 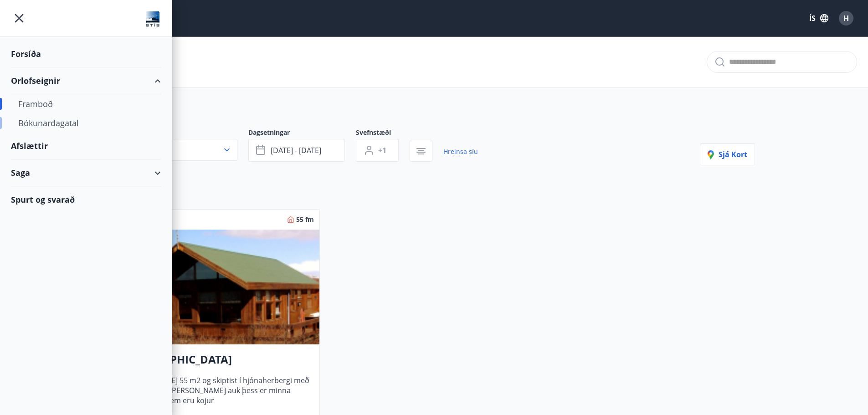 I want to click on span: Svefnstæði, so click(x=383, y=133).